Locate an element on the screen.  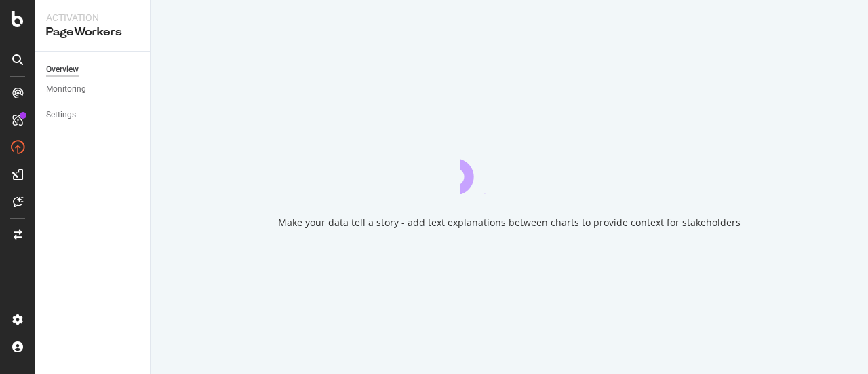
div: Settings is located at coordinates (61, 115).